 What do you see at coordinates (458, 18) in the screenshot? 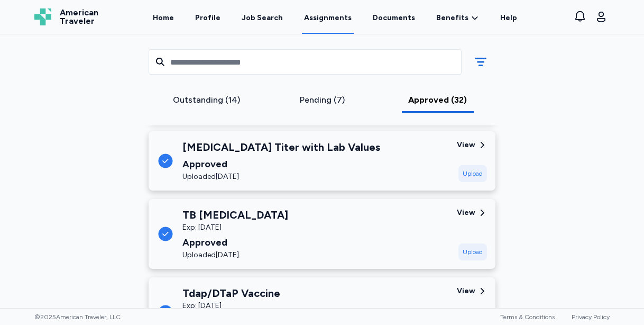
I see `a: Benefits` at bounding box center [458, 18].